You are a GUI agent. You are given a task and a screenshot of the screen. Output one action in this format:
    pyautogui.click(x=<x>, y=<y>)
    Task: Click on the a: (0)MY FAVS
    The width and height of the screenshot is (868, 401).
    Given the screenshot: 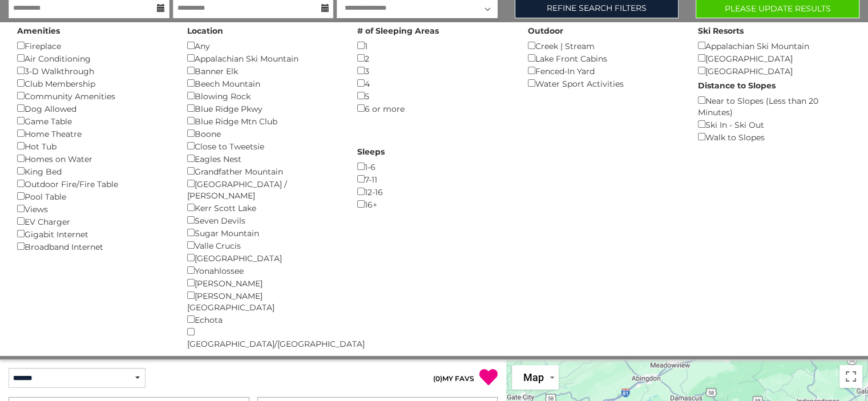 What is the action you would take?
    pyautogui.click(x=454, y=378)
    